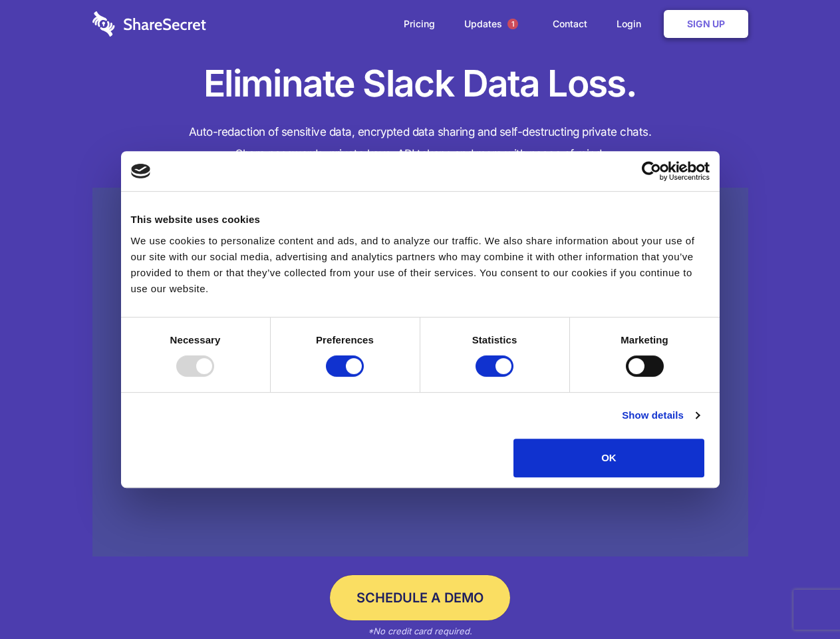 This screenshot has height=639, width=840. Describe the element at coordinates (512, 24) in the screenshot. I see `span: 1` at that location.